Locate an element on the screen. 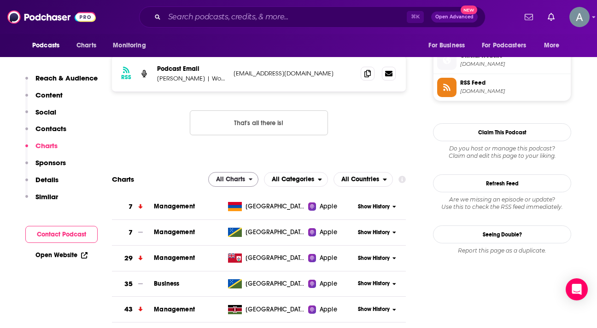  span: feed.podbean.com is located at coordinates (514, 91).